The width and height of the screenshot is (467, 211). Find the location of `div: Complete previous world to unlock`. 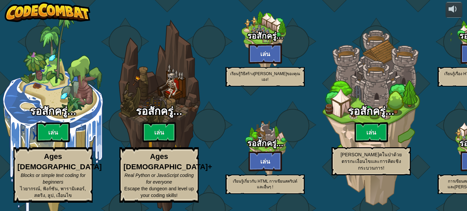

div: Complete previous world to unlock is located at coordinates (265, 149).